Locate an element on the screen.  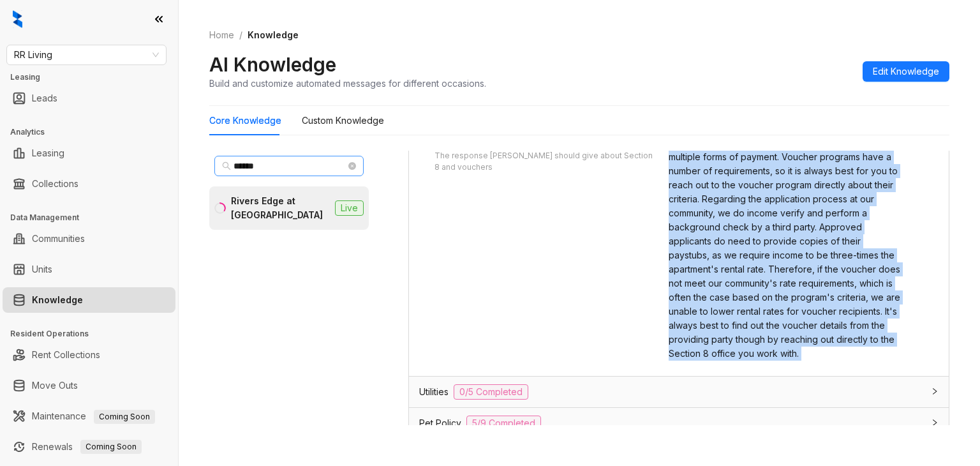
a: Home is located at coordinates (221, 35).